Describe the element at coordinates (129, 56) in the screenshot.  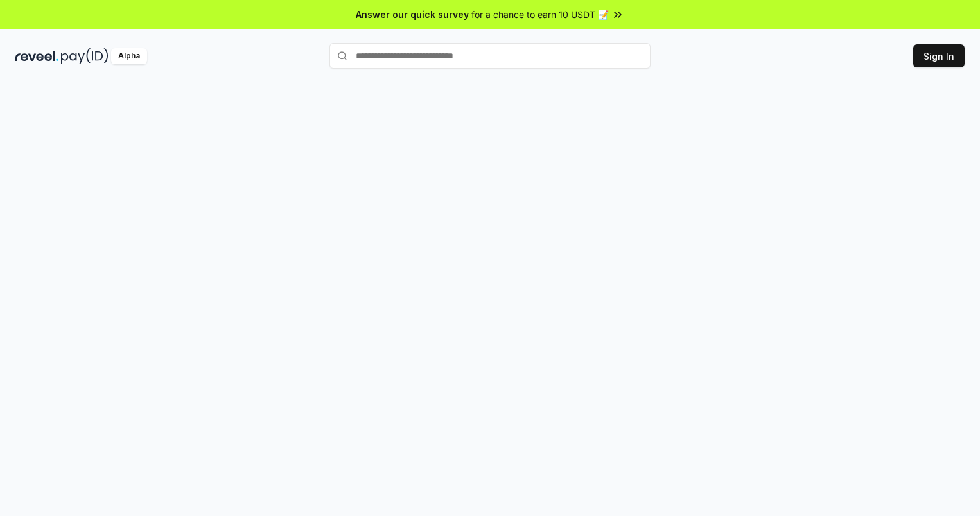
I see `div: Alpha` at that location.